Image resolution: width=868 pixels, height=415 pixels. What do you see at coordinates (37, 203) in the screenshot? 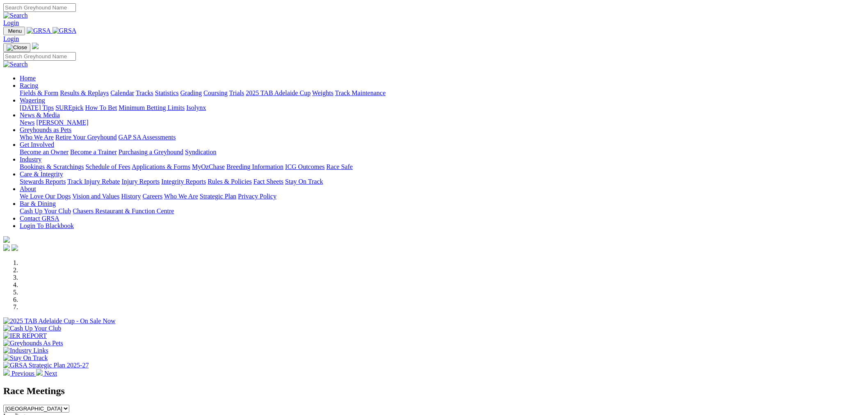
I see `a: Bar & Dining` at bounding box center [37, 203].